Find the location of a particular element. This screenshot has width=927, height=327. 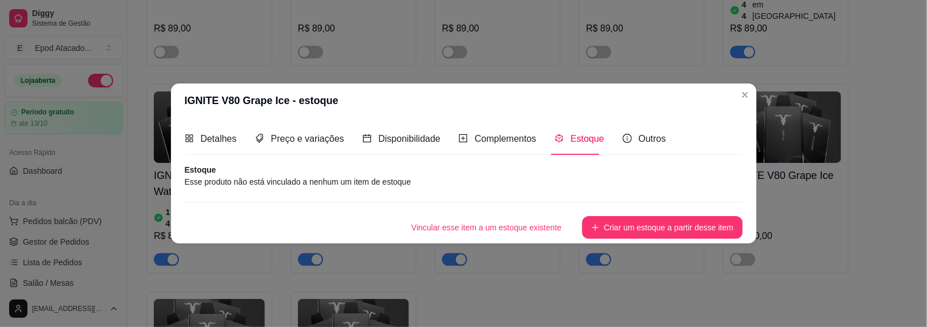

article: Estoque is located at coordinates (464, 170).